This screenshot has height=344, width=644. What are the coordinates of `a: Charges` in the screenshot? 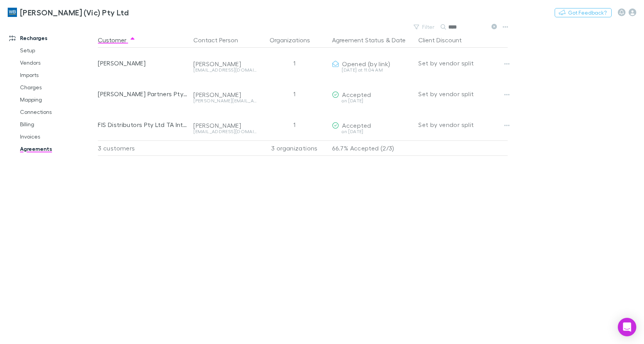 It's located at (57, 87).